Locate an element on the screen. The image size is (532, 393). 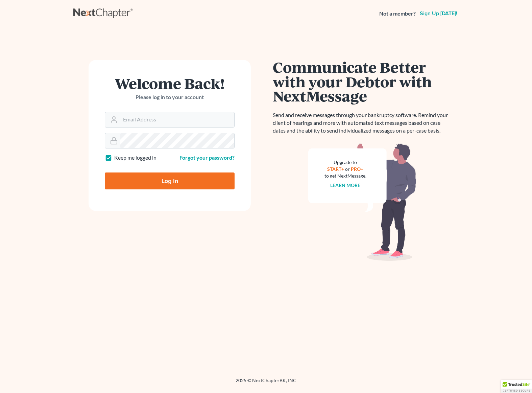
div: Upgrade to is located at coordinates (345, 162).